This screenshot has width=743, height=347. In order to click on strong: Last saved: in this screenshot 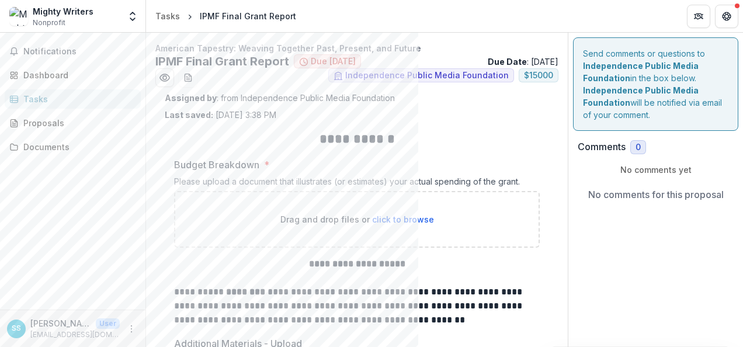, I will do `click(189, 114)`.